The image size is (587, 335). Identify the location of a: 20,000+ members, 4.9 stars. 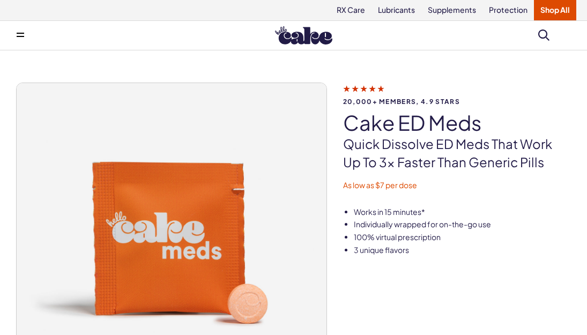
(457, 94).